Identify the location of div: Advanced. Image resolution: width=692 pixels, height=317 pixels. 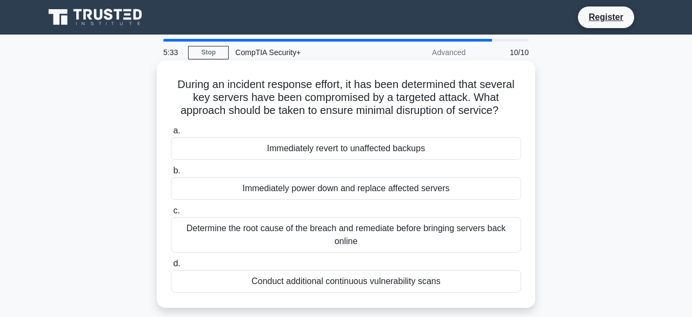
(424, 52).